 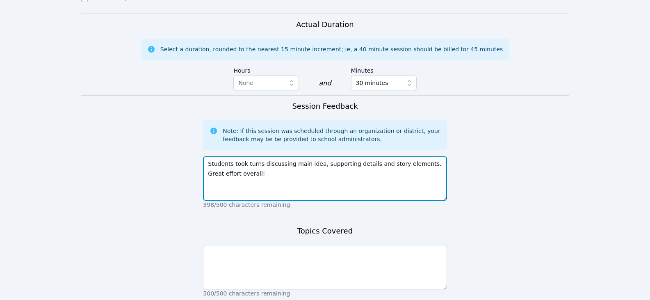 I want to click on button: None, so click(x=266, y=83).